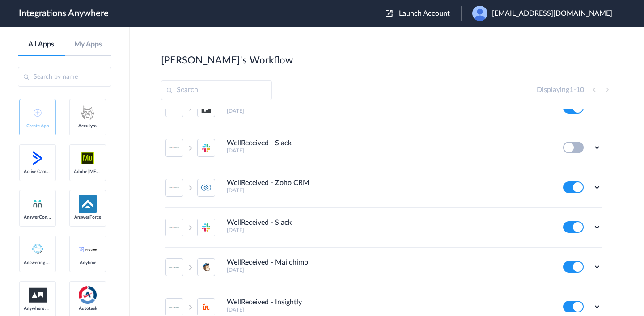 This screenshot has height=316, width=644. I want to click on span: Active Campaign, so click(38, 171).